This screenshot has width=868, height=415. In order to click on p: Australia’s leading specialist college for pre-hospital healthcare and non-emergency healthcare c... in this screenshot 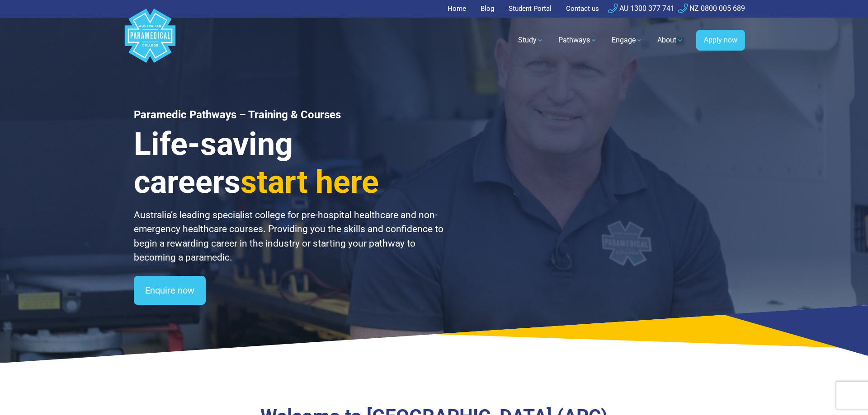, I will do `click(289, 236)`.